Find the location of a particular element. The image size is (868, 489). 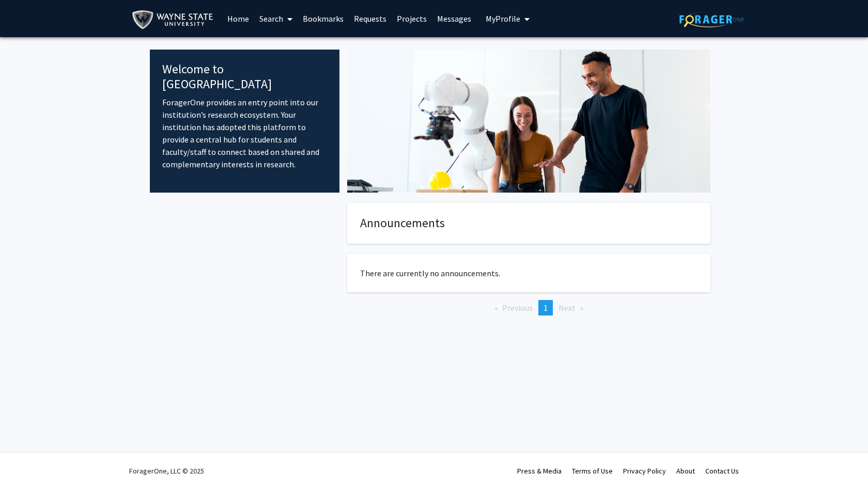

a: Bookmarks is located at coordinates (323, 18).